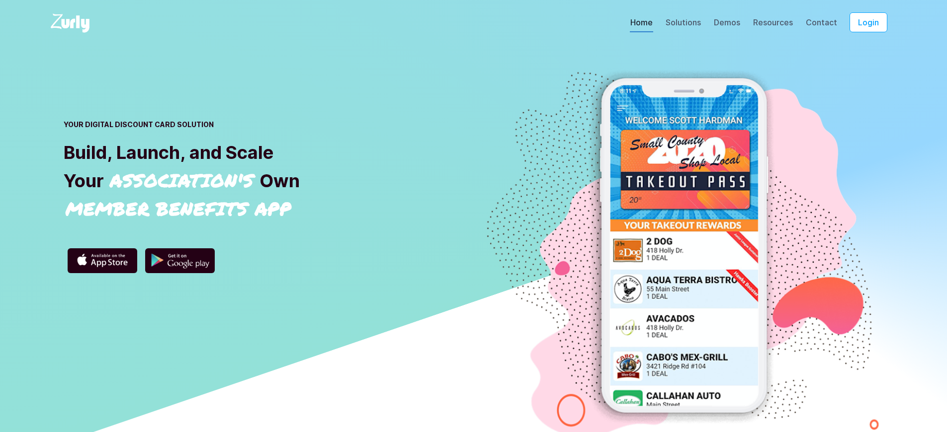  What do you see at coordinates (683, 25) in the screenshot?
I see `div: Solutions` at bounding box center [683, 25].